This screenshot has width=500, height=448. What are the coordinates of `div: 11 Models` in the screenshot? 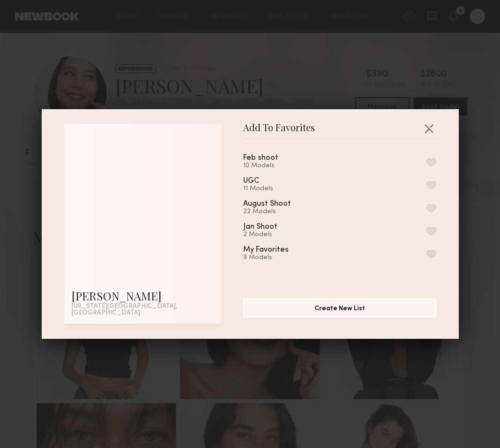 It's located at (262, 189).